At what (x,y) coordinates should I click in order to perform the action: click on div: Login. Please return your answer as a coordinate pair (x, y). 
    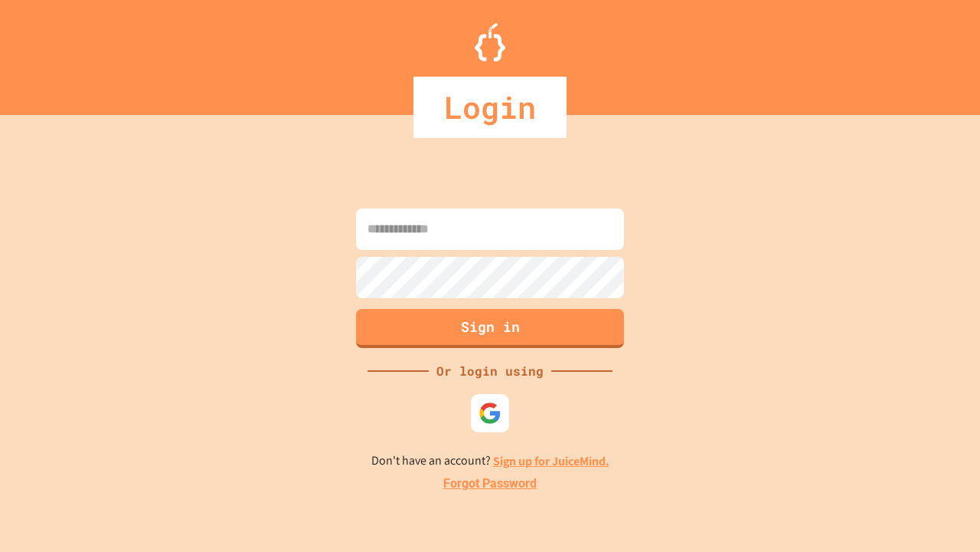
    Looking at the image, I should click on (490, 107).